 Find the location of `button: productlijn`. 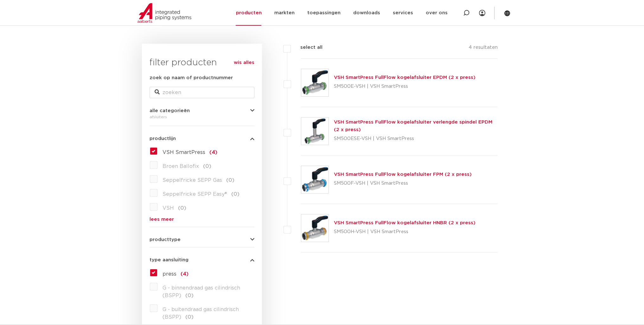

button: productlijn is located at coordinates (202, 138).